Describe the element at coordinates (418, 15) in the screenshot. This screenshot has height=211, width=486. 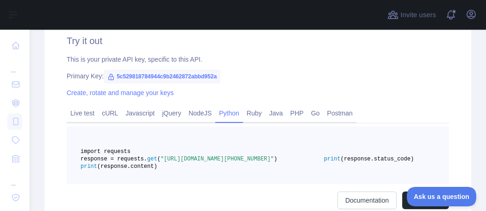
I see `span: Invite users` at that location.